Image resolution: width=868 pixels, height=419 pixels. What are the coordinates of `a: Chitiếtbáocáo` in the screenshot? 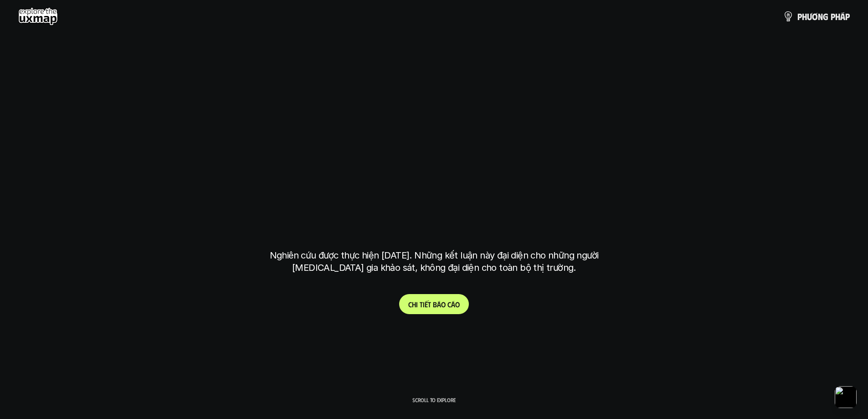 It's located at (434, 304).